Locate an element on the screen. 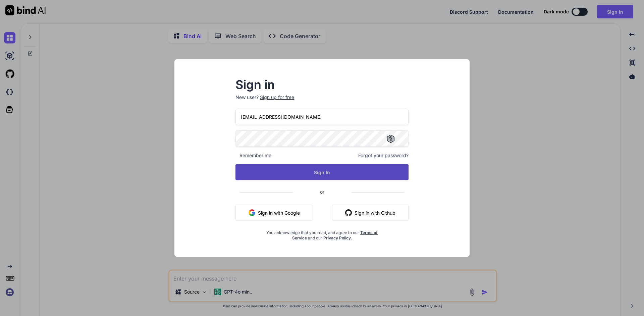  div: Sign up for free is located at coordinates (277, 97).